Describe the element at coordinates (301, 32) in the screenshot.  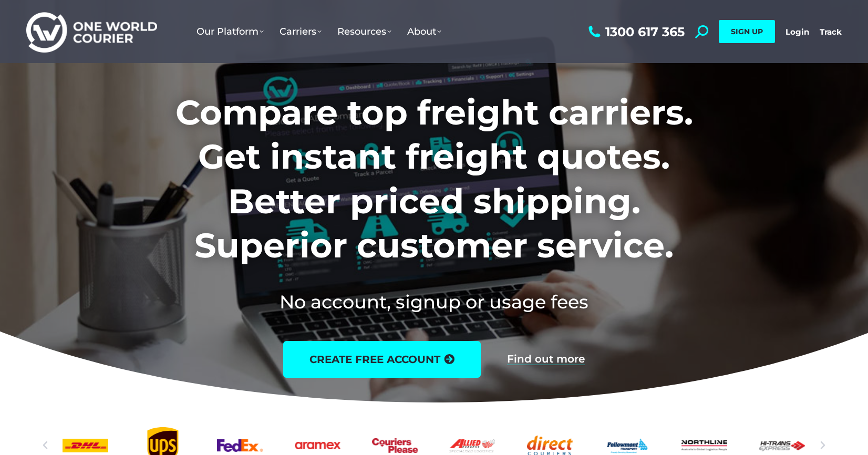
I see `a: Carriers` at that location.